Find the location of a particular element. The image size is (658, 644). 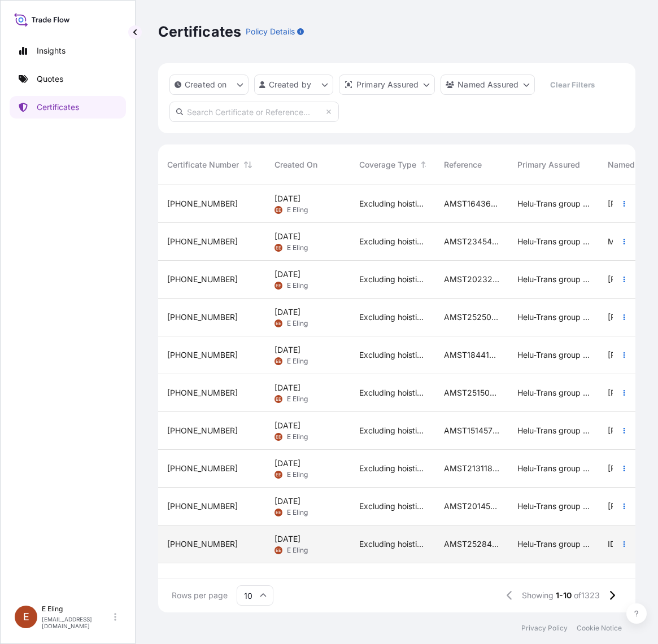

p: Primary Assured is located at coordinates (387, 85).